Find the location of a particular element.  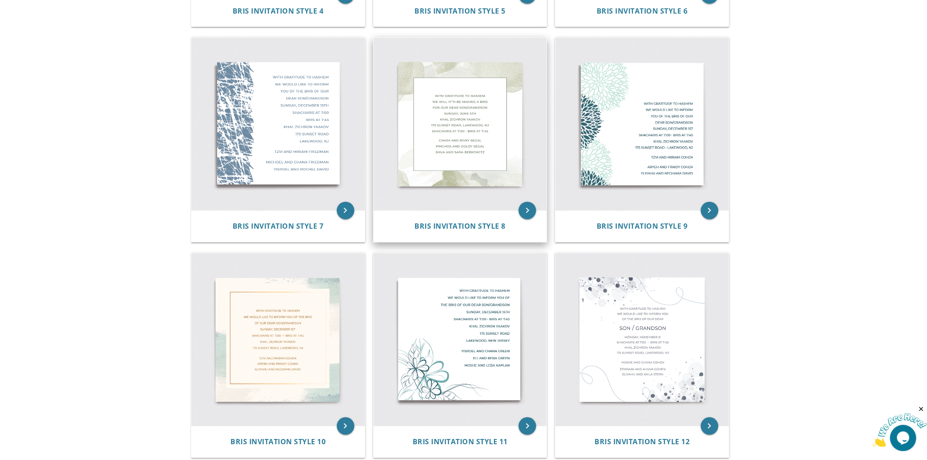

span: Bris Invitation Style 12 is located at coordinates (642, 442).